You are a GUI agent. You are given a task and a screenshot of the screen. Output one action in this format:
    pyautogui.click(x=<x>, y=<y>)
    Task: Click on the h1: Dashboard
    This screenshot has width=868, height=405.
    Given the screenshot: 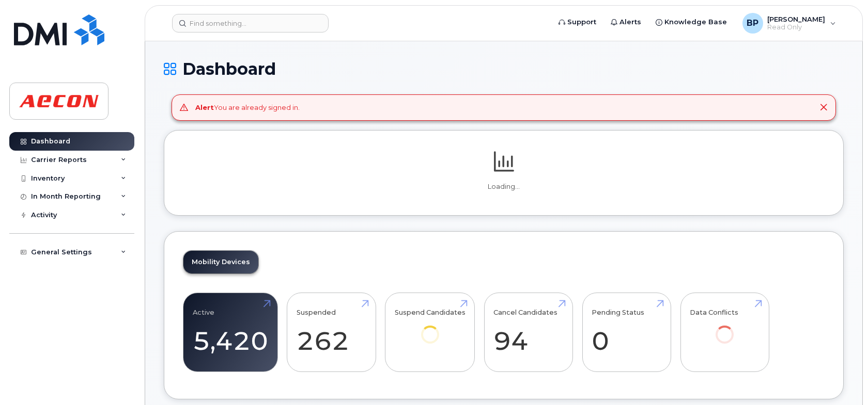 What is the action you would take?
    pyautogui.click(x=504, y=69)
    